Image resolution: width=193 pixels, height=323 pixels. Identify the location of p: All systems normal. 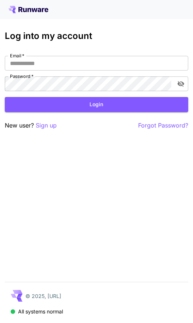
(40, 312).